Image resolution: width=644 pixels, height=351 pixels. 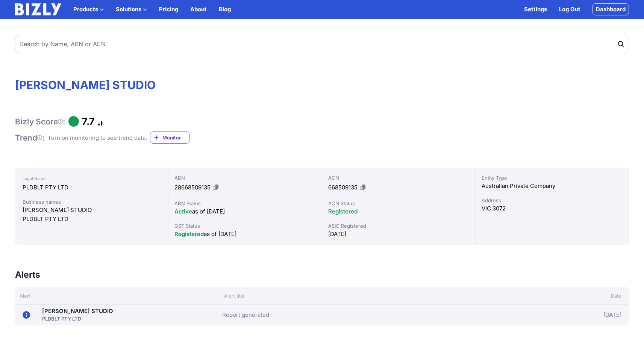 What do you see at coordinates (398, 178) in the screenshot?
I see `div: ACN` at bounding box center [398, 178].